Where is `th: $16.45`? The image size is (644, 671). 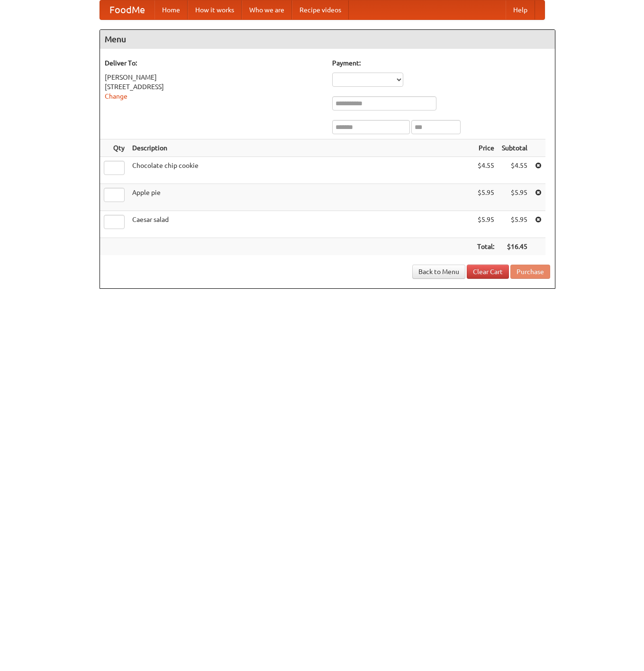
th: $16.45 is located at coordinates (515, 247).